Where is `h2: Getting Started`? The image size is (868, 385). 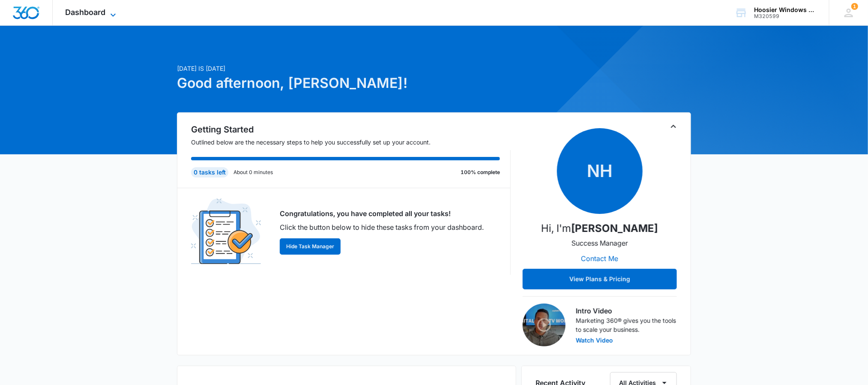 h2: Getting Started is located at coordinates (351, 130).